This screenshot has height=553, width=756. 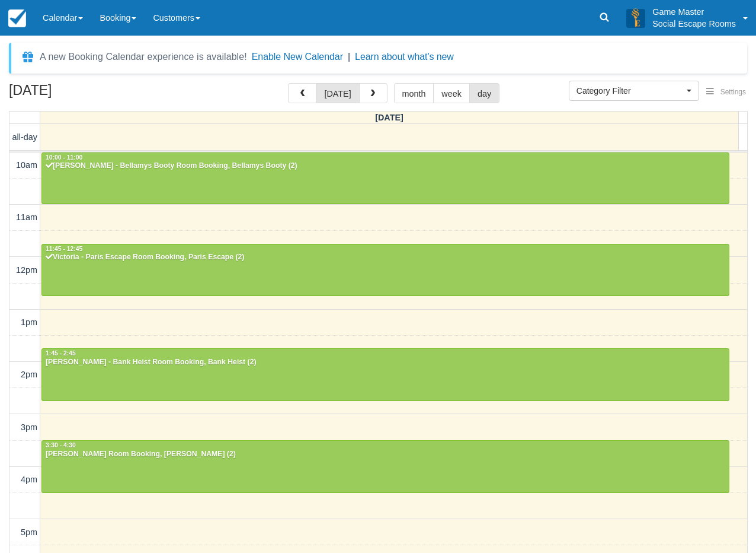 I want to click on p: Game Master, so click(x=694, y=12).